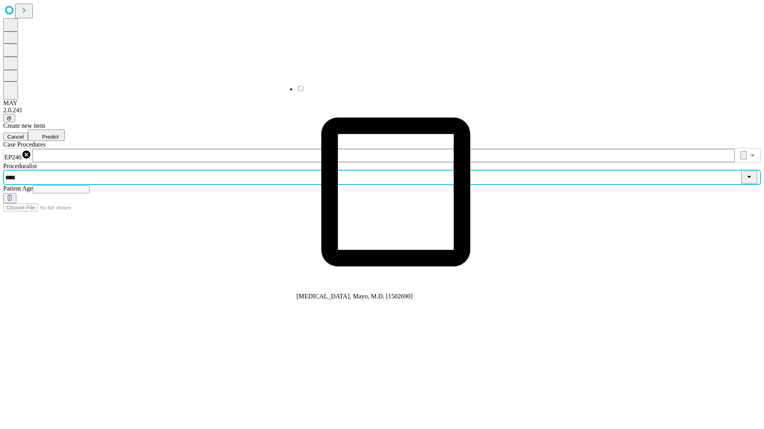  I want to click on button: Cancel, so click(16, 137).